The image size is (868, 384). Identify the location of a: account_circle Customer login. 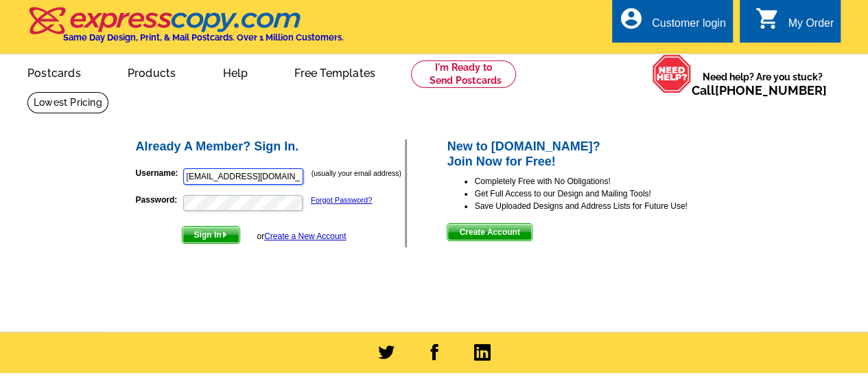
(672, 23).